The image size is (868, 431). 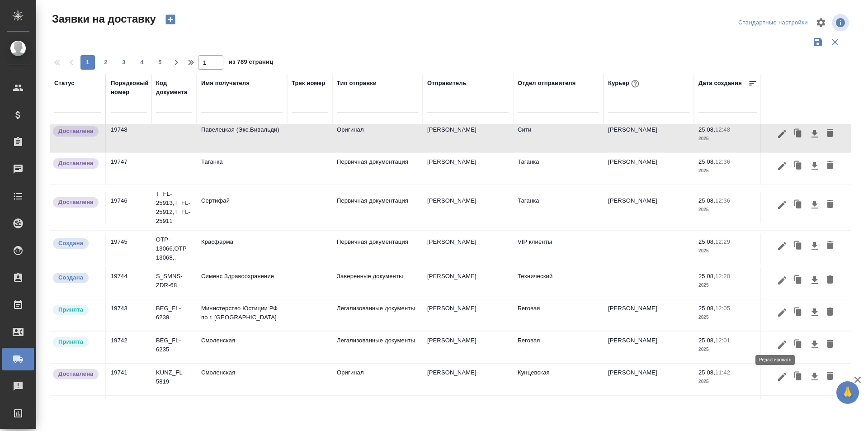 I want to click on button: Сбросить фильтры, so click(x=835, y=42).